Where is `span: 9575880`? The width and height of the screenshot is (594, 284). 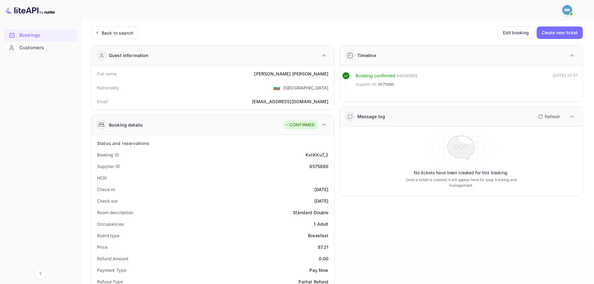 span: 9575880 is located at coordinates (386, 85).